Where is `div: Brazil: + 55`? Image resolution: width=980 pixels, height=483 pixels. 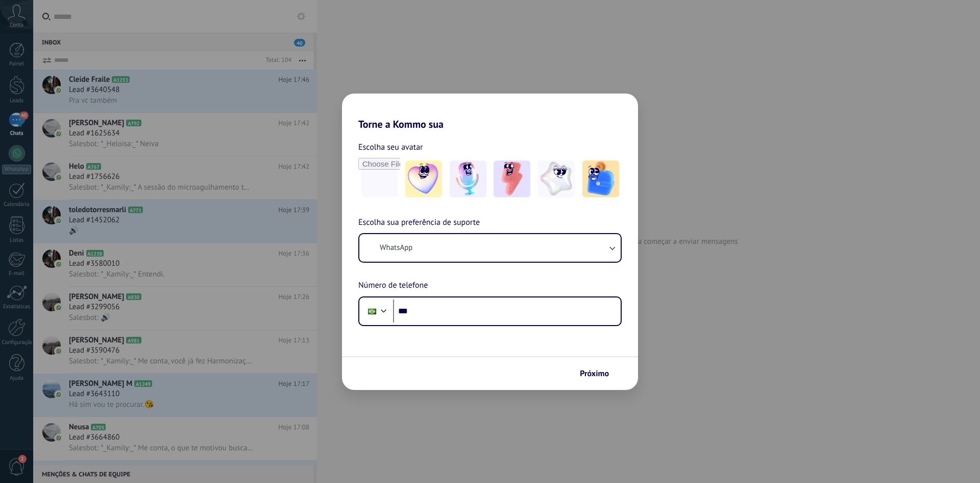
div: Brazil: + 55 is located at coordinates (372, 311).